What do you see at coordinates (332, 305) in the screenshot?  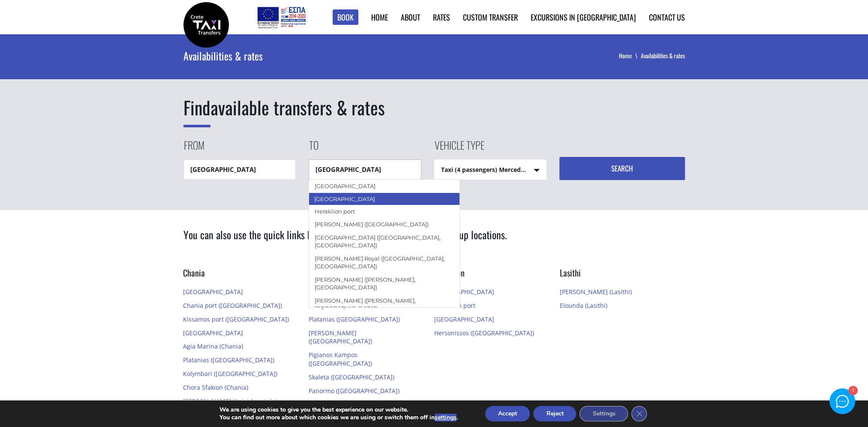 I see `a: Rethymnon port` at bounding box center [332, 305].